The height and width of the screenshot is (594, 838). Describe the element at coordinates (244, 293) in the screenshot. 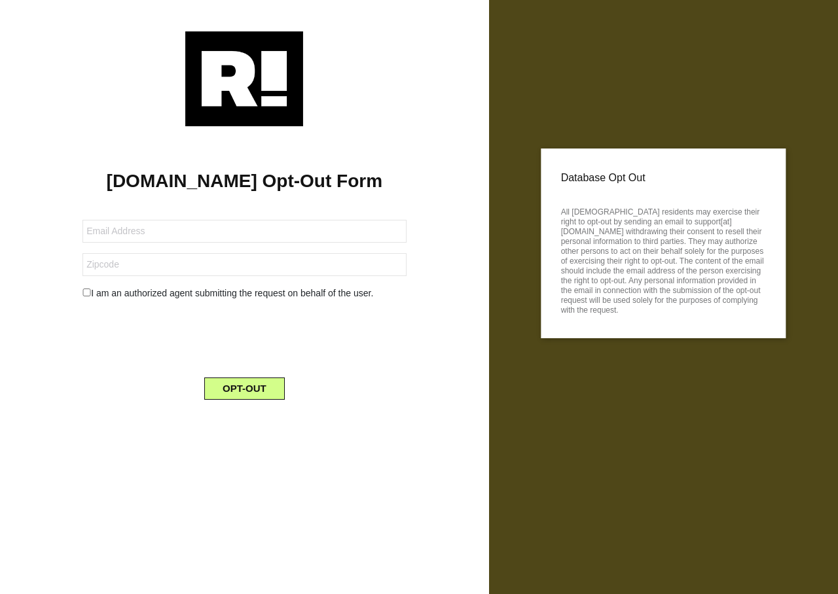

I see `div: I am an authorized agent submitting the request on behalf of the user.` at that location.